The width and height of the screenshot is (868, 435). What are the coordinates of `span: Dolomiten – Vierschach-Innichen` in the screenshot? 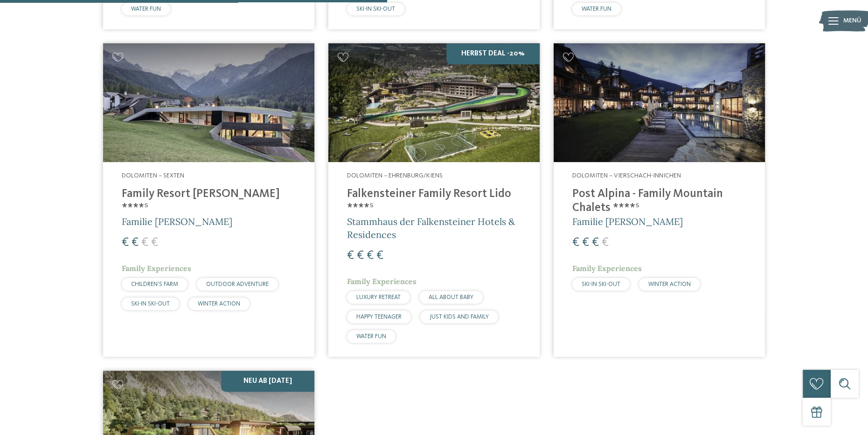 It's located at (626, 176).